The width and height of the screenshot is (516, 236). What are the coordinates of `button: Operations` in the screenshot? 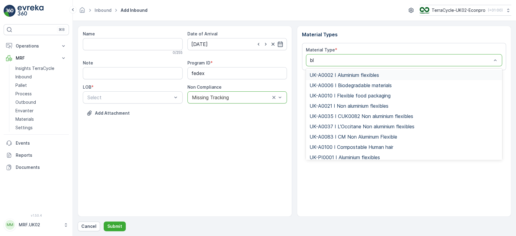 It's located at (36, 46).